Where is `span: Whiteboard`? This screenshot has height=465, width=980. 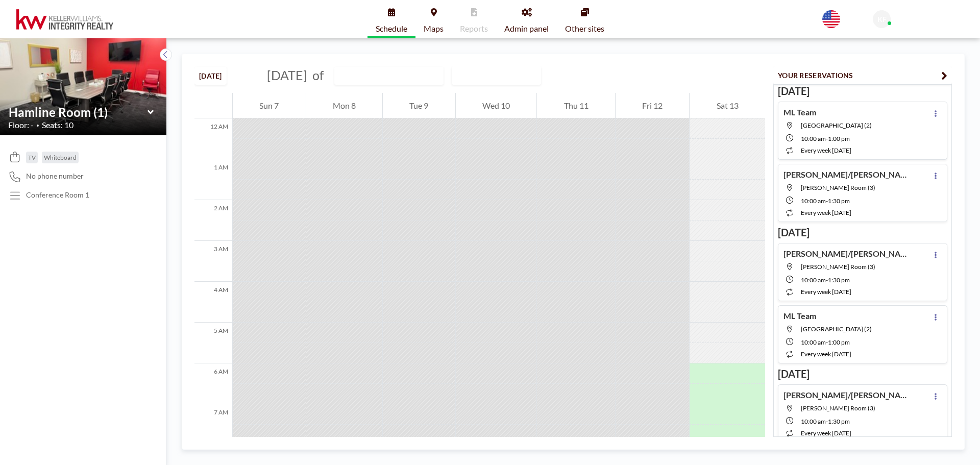 span: Whiteboard is located at coordinates (60, 157).